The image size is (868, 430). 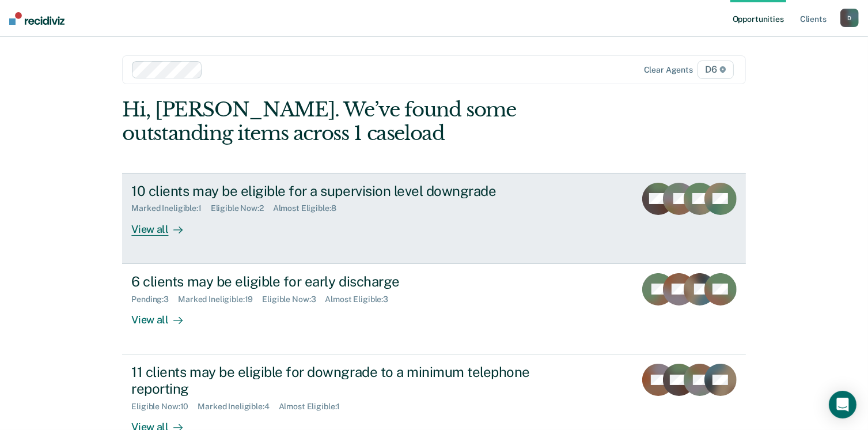 What do you see at coordinates (293, 299) in the screenshot?
I see `div: Eligible Now : 3` at bounding box center [293, 299].